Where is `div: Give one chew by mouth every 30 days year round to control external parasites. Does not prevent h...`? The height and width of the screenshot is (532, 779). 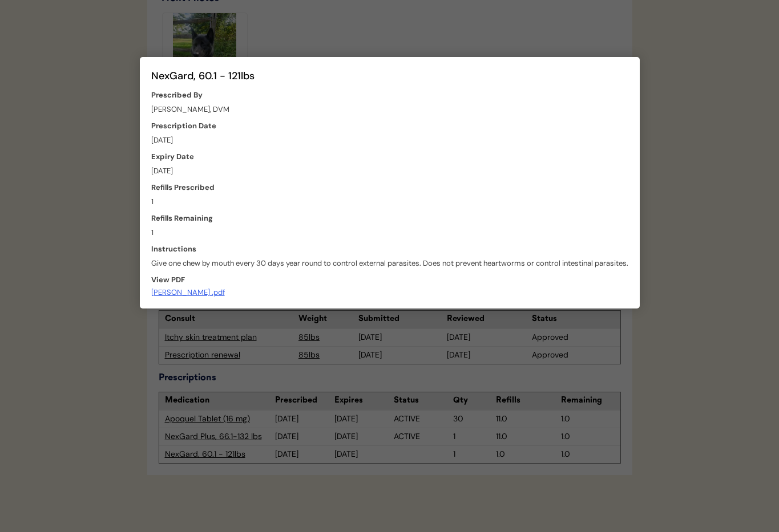 div: Give one chew by mouth every 30 days year round to control external parasites. Does not prevent h... is located at coordinates (390, 263).